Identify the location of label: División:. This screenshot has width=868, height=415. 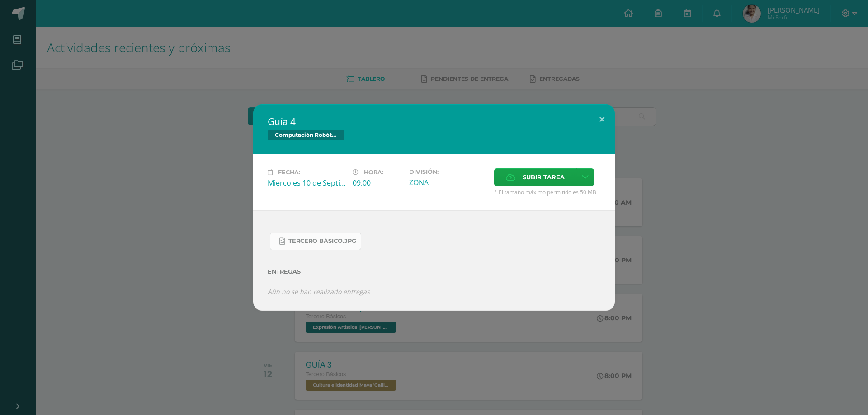
(448, 172).